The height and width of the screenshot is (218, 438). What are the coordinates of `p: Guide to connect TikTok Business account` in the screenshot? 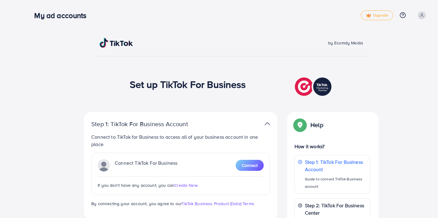 It's located at (336, 182).